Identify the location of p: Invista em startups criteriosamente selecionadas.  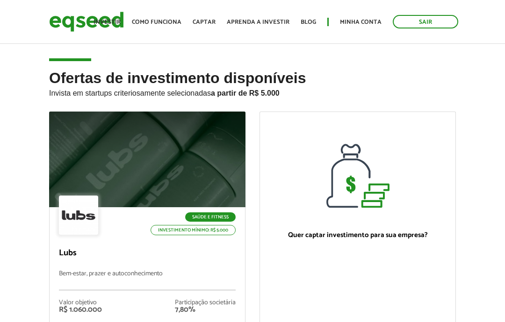
(252, 92).